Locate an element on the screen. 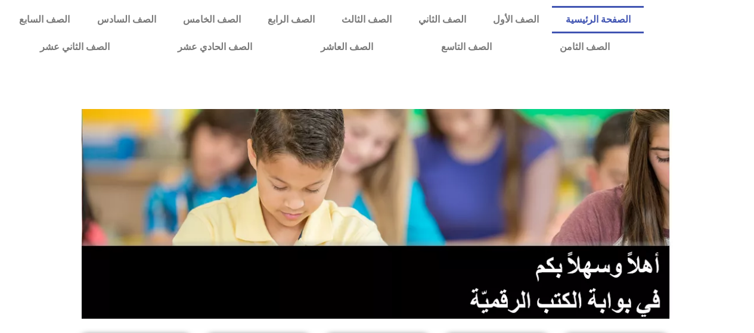 This screenshot has width=754, height=333. a: الصف الرابع is located at coordinates (291, 20).